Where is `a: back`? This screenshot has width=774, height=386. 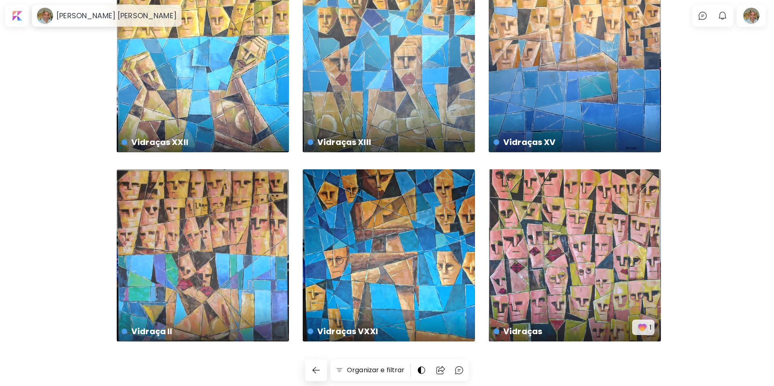
a: back is located at coordinates (318, 370).